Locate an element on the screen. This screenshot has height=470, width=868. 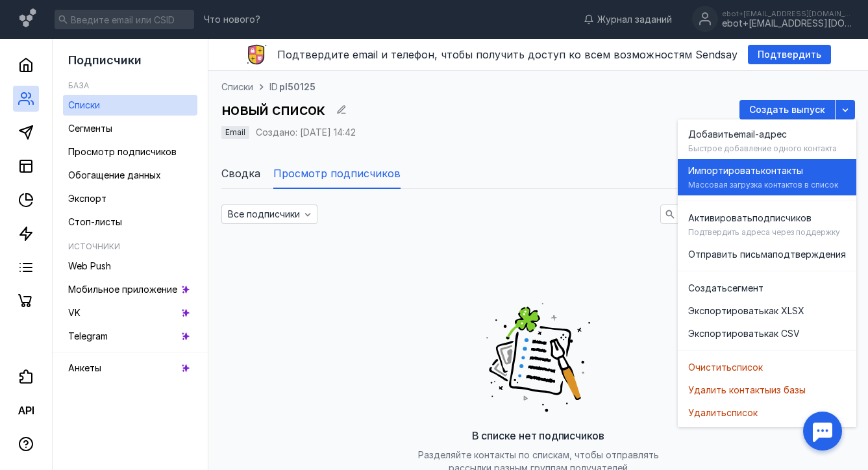
span: Удалить is located at coordinates (707, 413).